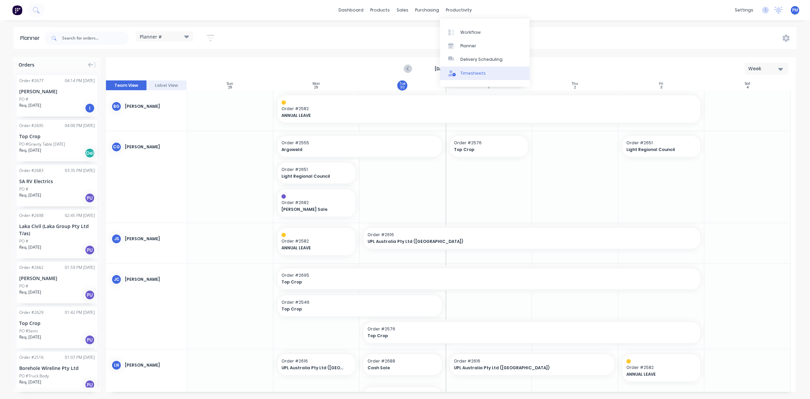  Describe the element at coordinates (31, 170) in the screenshot. I see `div: Order # 2683` at that location.